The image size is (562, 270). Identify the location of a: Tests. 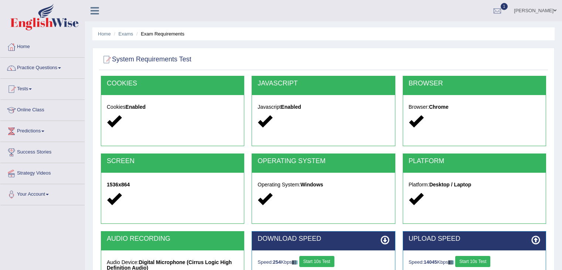
(43, 88).